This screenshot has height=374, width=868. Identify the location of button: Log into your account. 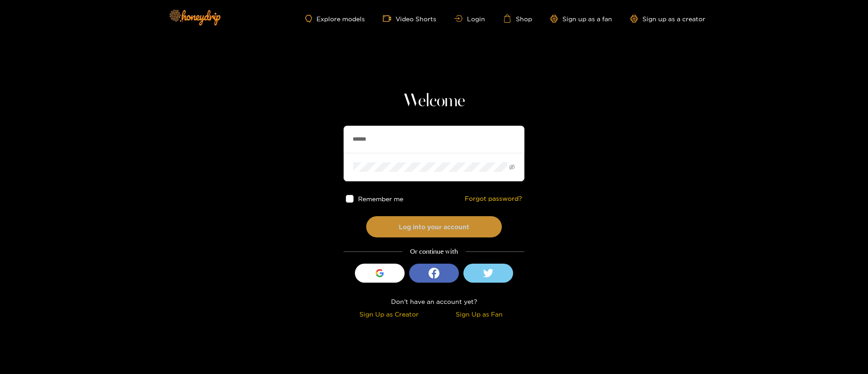
(434, 227).